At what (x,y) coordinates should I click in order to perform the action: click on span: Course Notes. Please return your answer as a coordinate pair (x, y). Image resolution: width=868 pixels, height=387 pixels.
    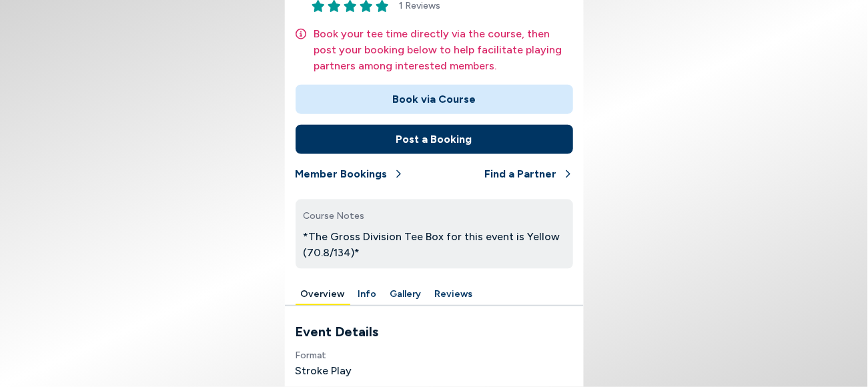
    Looking at the image, I should click on (334, 215).